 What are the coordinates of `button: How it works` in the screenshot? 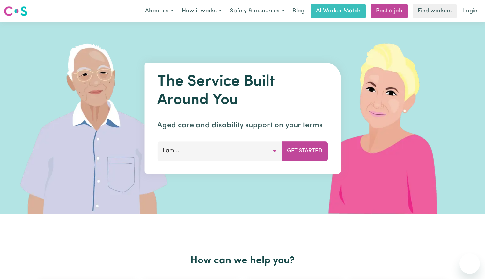 It's located at (202, 11).